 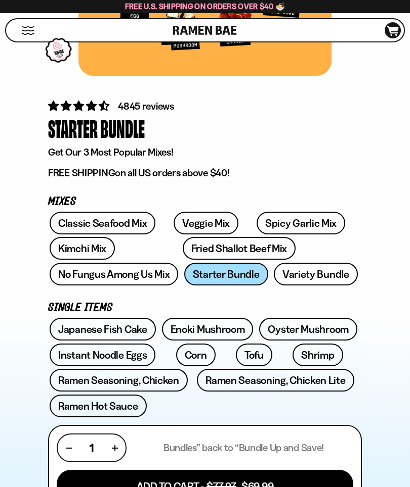 What do you see at coordinates (205, 6) in the screenshot?
I see `span: Free U.S. Shipping on Orders over $40 🍜` at bounding box center [205, 6].